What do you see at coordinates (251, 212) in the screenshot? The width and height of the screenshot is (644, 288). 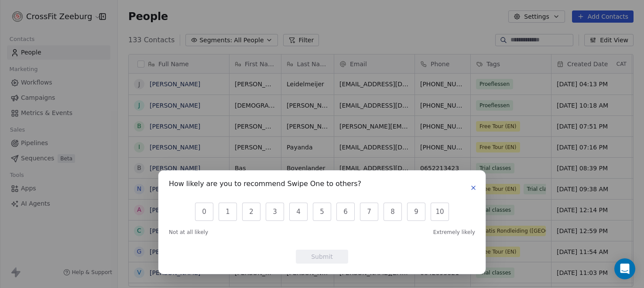 I see `button: 2` at bounding box center [251, 212].